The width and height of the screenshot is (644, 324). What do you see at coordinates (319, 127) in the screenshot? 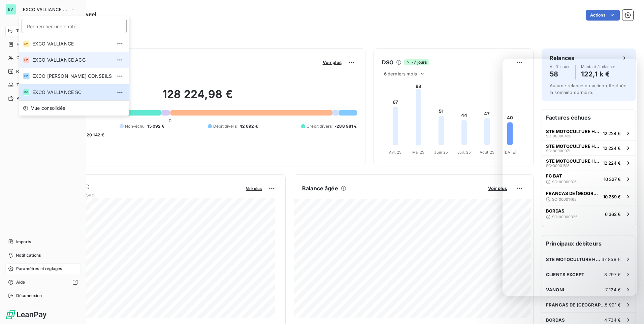
I see `span: Crédit divers` at bounding box center [319, 127].